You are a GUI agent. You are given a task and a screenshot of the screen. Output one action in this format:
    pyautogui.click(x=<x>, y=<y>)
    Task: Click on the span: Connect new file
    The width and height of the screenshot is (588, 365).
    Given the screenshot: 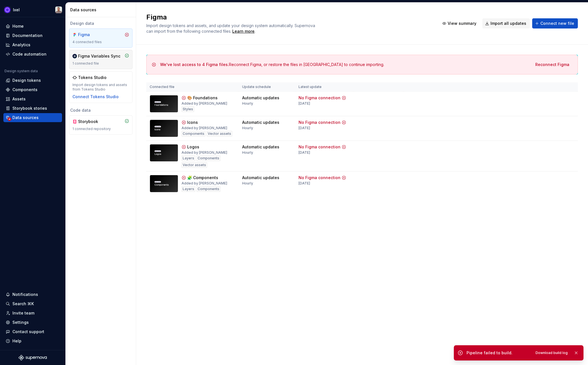 What is the action you would take?
    pyautogui.click(x=557, y=24)
    